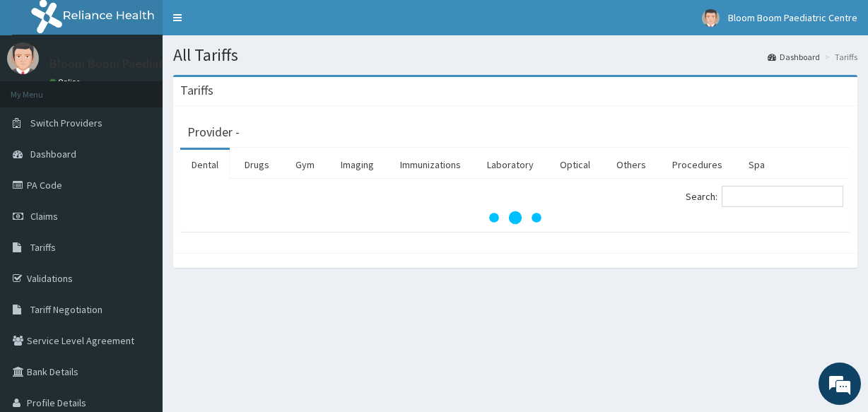 This screenshot has height=412, width=868. What do you see at coordinates (631, 165) in the screenshot?
I see `a: Others` at bounding box center [631, 165].